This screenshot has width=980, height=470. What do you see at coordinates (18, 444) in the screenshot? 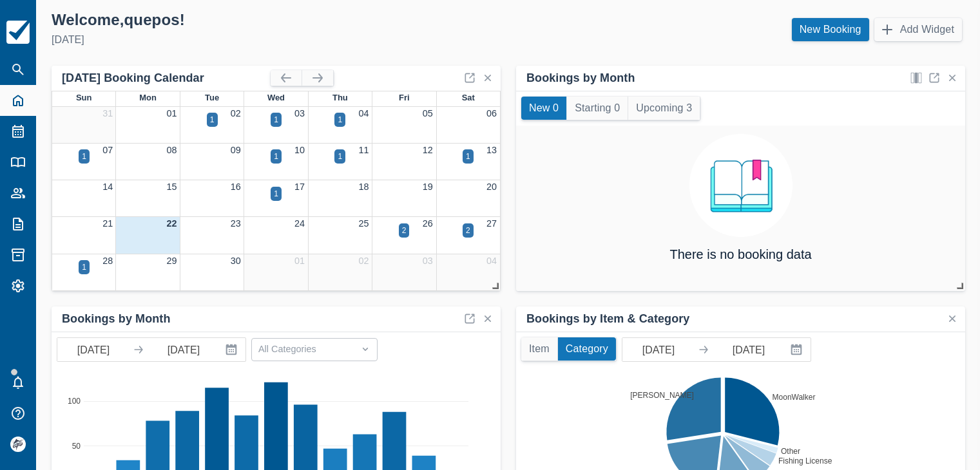
I see `img: avatar` at bounding box center [18, 444].